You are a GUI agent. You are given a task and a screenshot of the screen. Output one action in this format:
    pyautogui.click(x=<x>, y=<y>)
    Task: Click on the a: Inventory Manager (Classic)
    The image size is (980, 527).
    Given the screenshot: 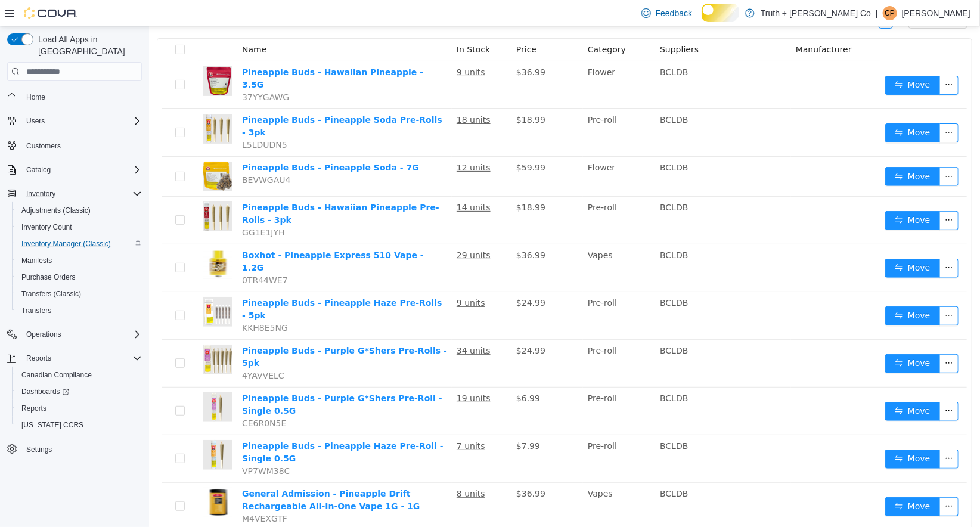 What is the action you would take?
    pyautogui.click(x=67, y=244)
    